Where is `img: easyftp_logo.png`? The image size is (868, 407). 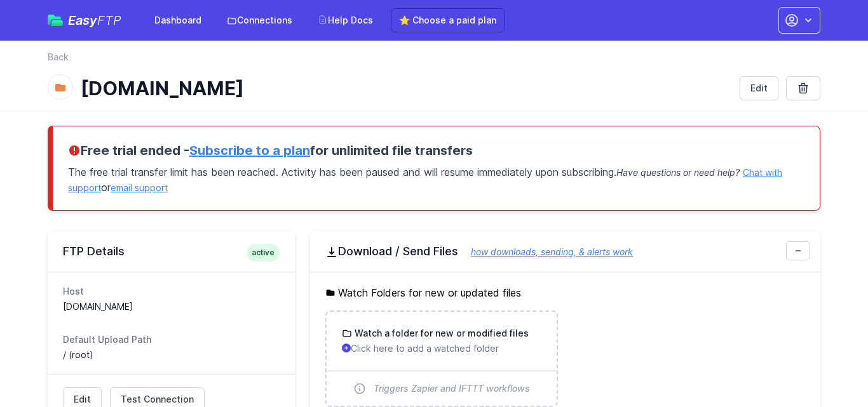
img: easyftp_logo.png is located at coordinates (55, 21).